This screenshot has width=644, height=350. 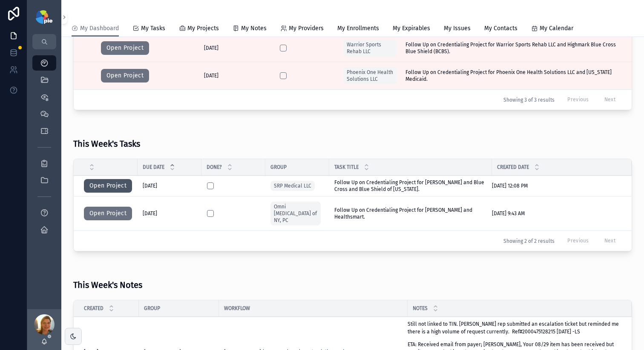 What do you see at coordinates (512, 168) in the screenshot?
I see `span: Created Date` at bounding box center [512, 168].